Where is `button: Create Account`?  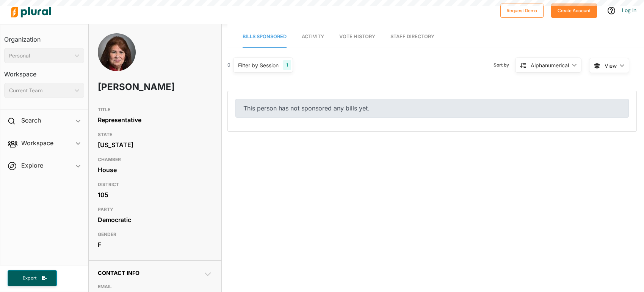
button: Create Account is located at coordinates (574, 10).